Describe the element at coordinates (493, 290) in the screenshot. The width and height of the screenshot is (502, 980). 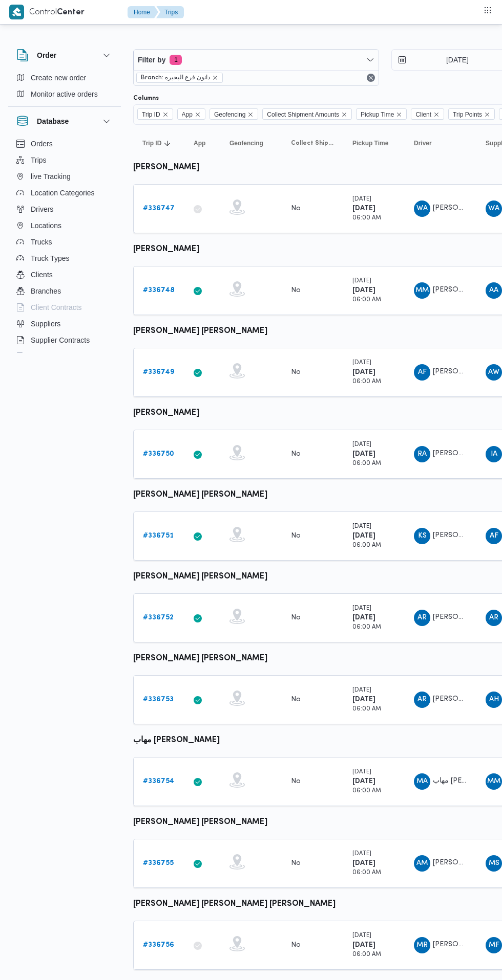
I see `div: Ali Abadallah Abadalsmd Aljsamai` at that location.